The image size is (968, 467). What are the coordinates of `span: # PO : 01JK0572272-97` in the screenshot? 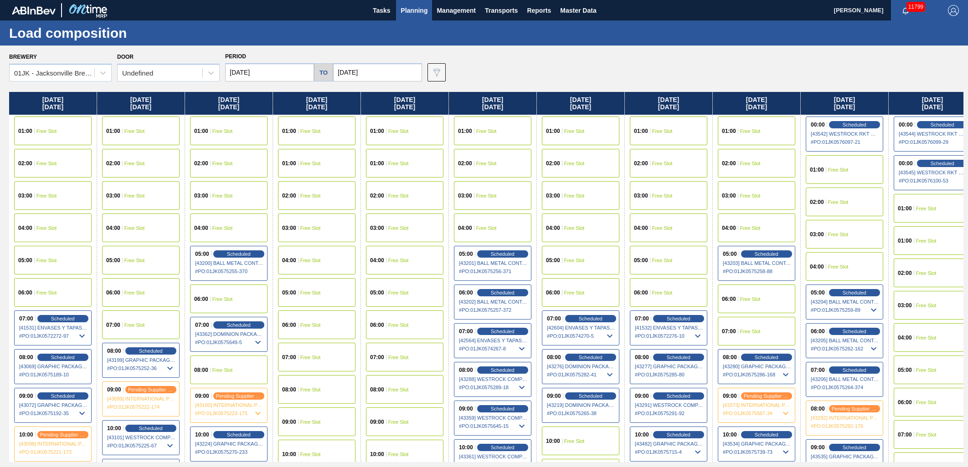 It's located at (53, 336).